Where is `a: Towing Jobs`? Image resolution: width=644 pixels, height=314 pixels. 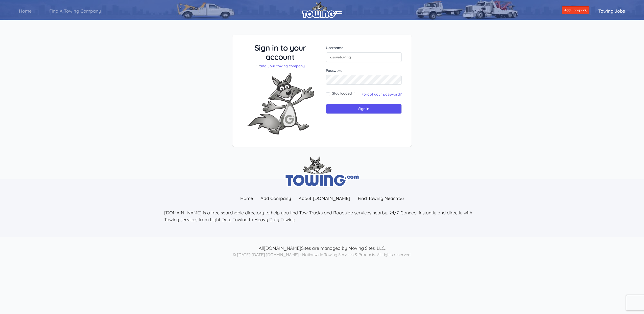
a: Towing Jobs is located at coordinates (612, 11).